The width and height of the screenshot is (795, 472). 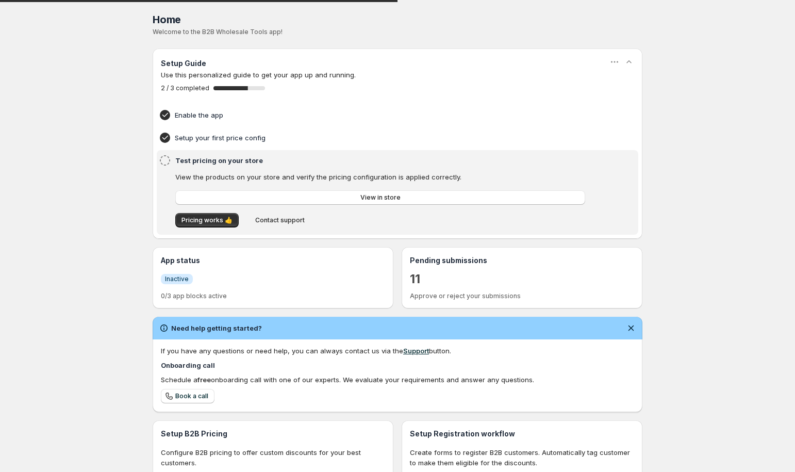 I want to click on h4: Enable the app, so click(x=381, y=115).